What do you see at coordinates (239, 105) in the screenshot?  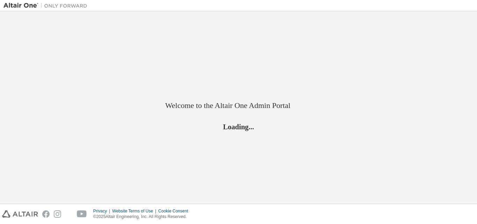 I see `h2: Welcome to the Altair One Admin Portal` at bounding box center [239, 105].